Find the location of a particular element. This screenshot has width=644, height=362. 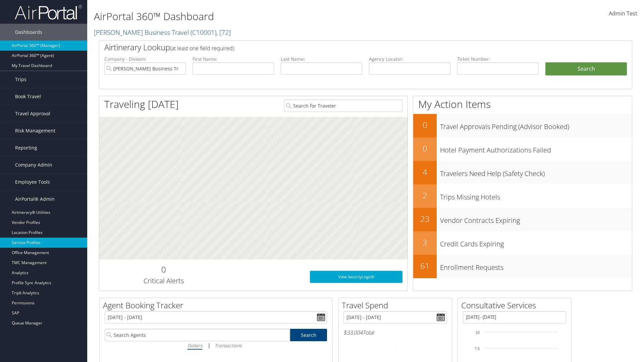

a: View SecurityLogic® is located at coordinates (356, 277).